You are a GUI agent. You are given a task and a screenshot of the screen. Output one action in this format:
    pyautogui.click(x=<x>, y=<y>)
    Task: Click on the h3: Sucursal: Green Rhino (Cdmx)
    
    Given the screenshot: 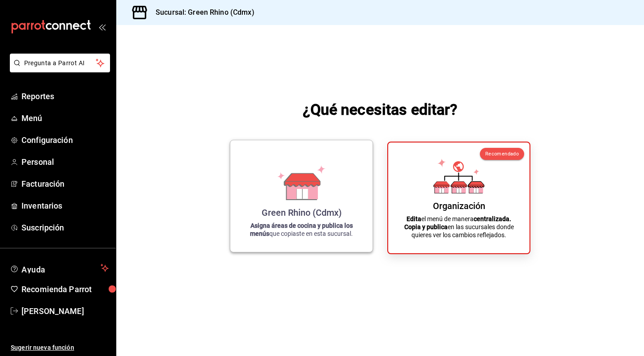 What is the action you would take?
    pyautogui.click(x=201, y=12)
    